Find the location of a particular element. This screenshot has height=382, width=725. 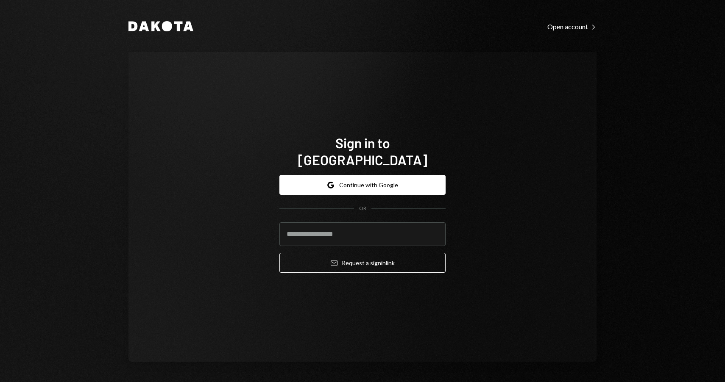

div: OR is located at coordinates (362, 209).